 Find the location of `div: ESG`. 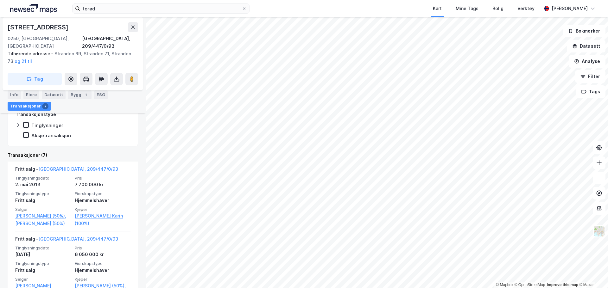

div: ESG is located at coordinates (101, 95).